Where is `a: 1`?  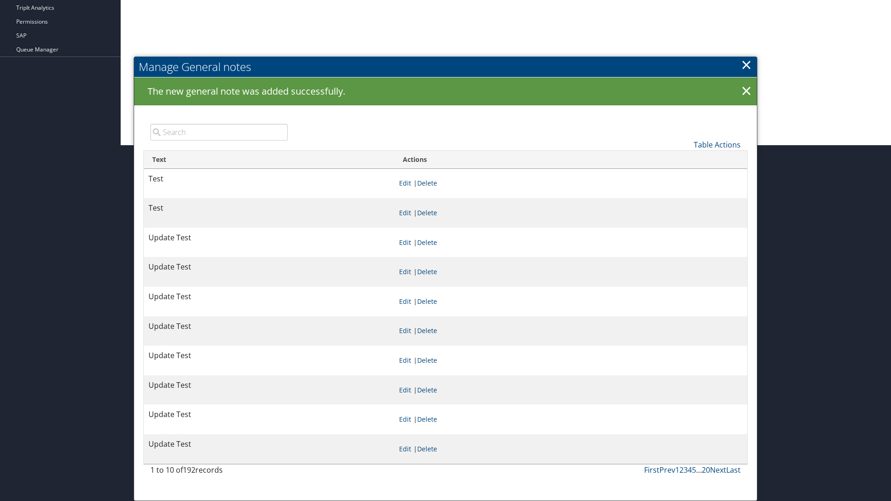 a: 1 is located at coordinates (677, 470).